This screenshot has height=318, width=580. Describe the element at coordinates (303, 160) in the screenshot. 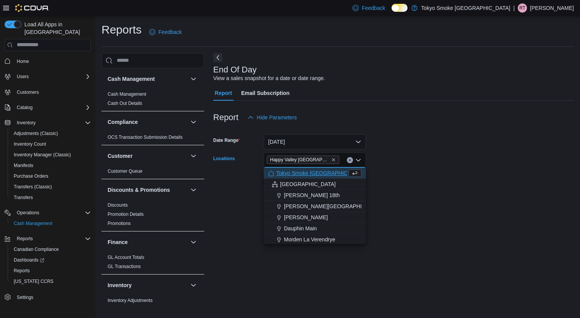

I see `span: Happy Valley Goose Bay` at that location.